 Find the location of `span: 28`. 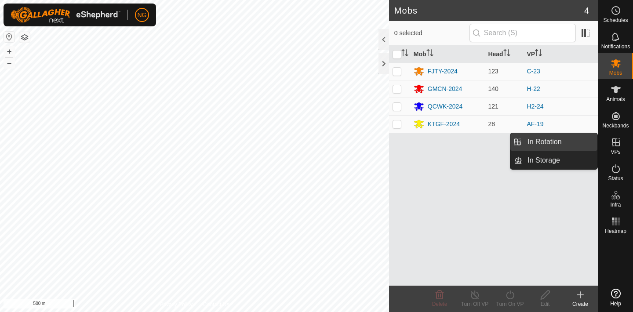

span: 28 is located at coordinates (491, 124).